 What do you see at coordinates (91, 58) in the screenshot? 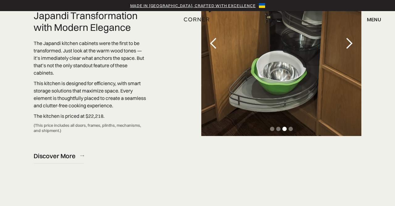
I see `p: The Japandi kitchen cabinets were the first to be transformed. Just look at the warm wood tones —...` at bounding box center [91, 58].